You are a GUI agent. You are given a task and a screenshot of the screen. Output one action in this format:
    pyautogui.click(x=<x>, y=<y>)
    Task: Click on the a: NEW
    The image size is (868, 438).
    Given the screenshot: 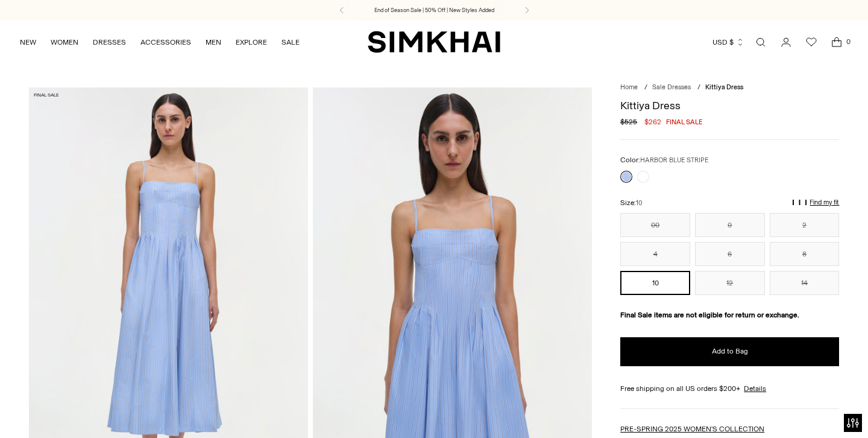 What is the action you would take?
    pyautogui.click(x=27, y=42)
    